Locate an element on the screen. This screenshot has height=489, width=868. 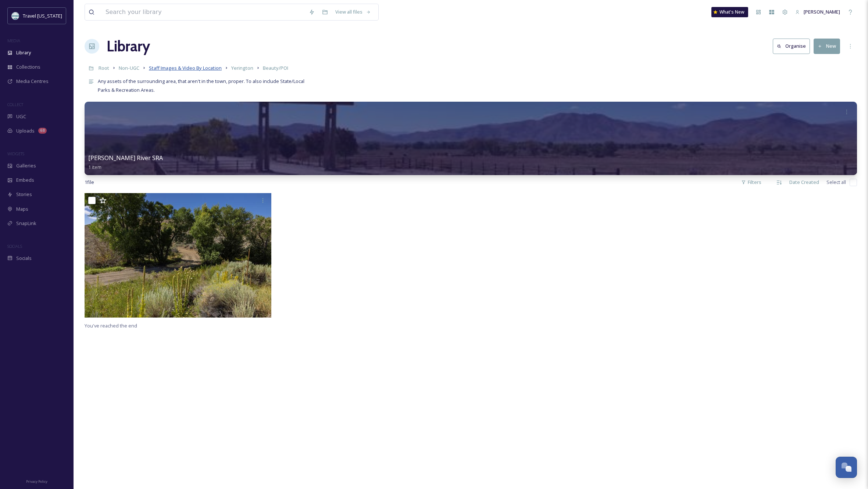
span: Media Centres is located at coordinates (32, 81).